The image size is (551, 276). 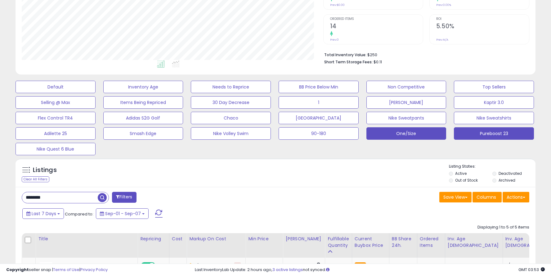 I want to click on button: Non Competitive, so click(x=406, y=87).